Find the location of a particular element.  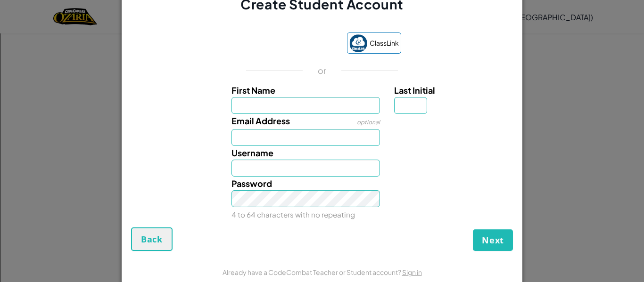

span: Last Initial is located at coordinates (415, 90).